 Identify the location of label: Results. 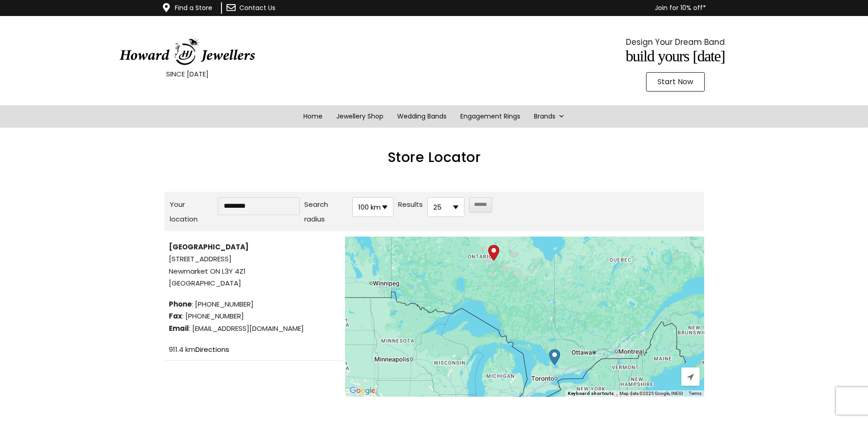
(411, 204).